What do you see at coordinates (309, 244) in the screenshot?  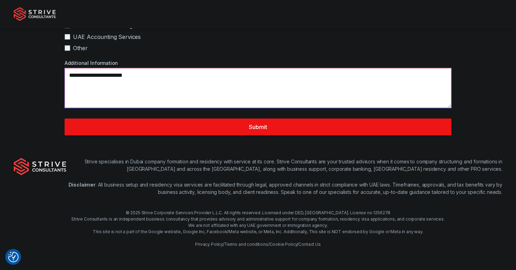 I see `a: Contact Us` at bounding box center [309, 244].